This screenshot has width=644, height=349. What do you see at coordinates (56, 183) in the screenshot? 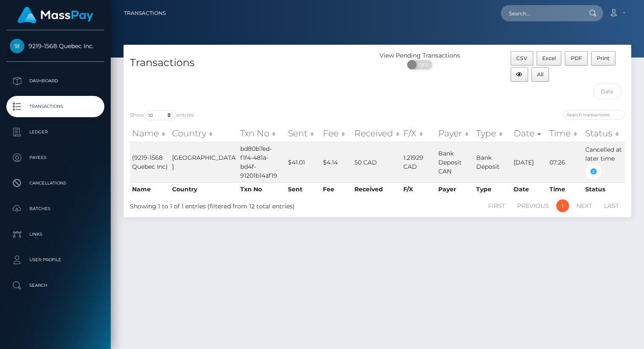
I see `p: Cancellations` at bounding box center [56, 183].